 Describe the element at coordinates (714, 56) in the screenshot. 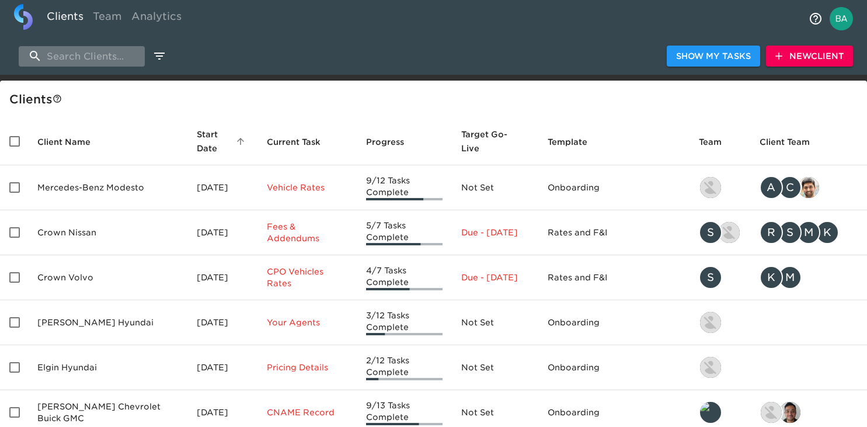

I see `span: Show My Tasks` at that location.